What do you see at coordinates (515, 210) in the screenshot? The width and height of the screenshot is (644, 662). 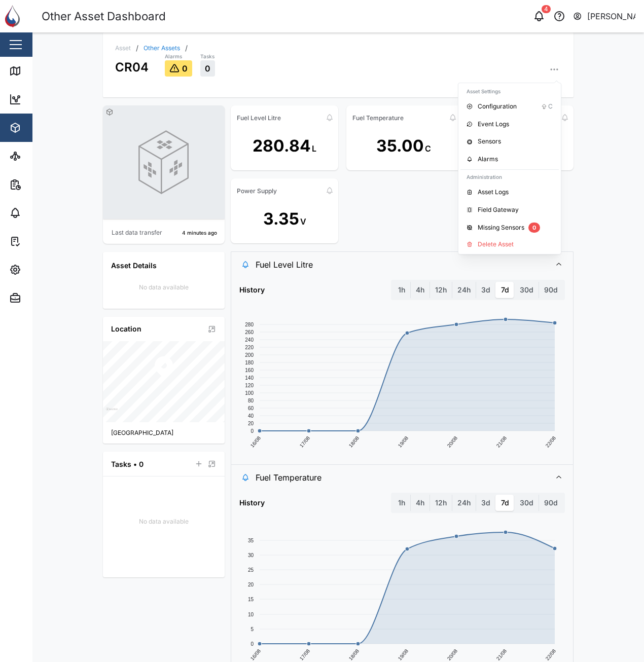 I see `div: Field Gateway` at bounding box center [515, 210].